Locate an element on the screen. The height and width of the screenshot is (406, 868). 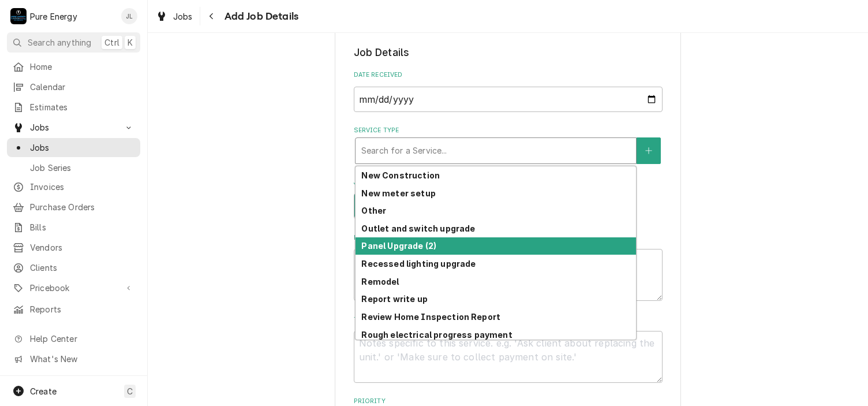
span: Bills is located at coordinates (82, 227).